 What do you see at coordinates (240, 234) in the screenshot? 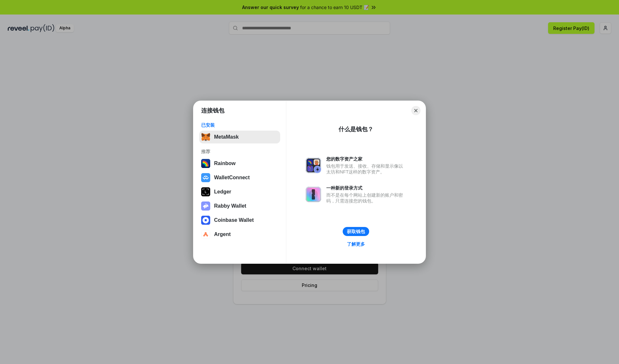
I see `button: Argent` at bounding box center [240, 234].